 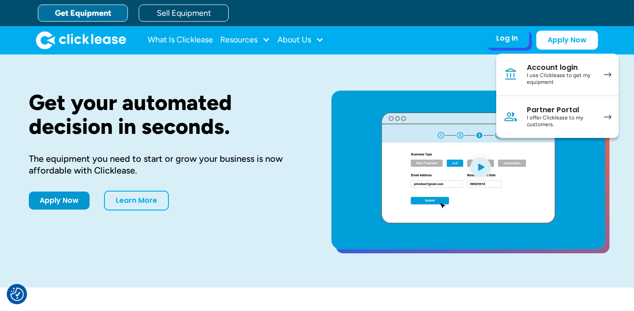 I want to click on img: Blue play button logo on a light blue circular background, so click(x=481, y=167).